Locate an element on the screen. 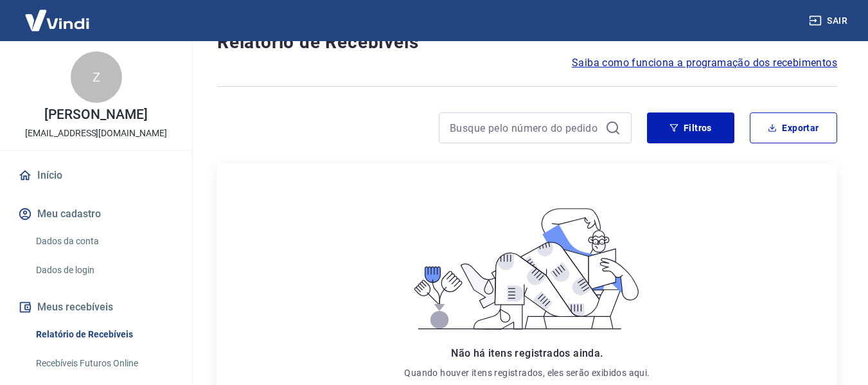 Image resolution: width=868 pixels, height=385 pixels. h4: Relatório de Recebíveis is located at coordinates (527, 43).